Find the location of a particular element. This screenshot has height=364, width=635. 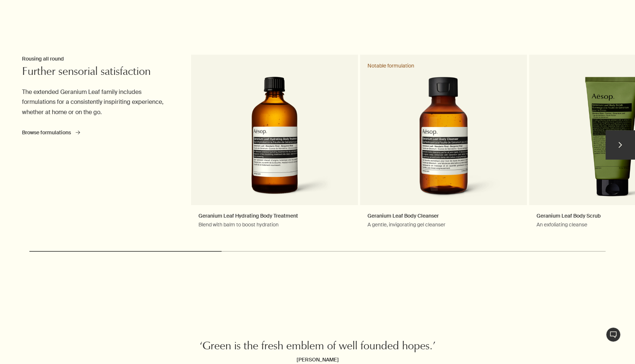

h2: Further sensorial satisfaction is located at coordinates (98, 73).